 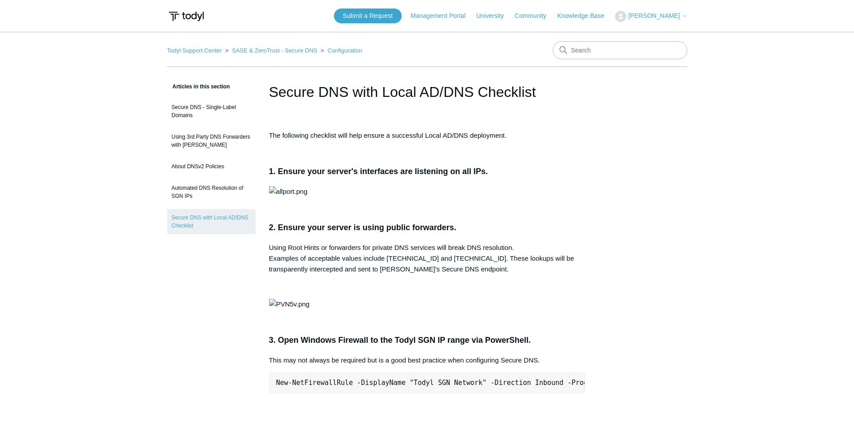 What do you see at coordinates (195, 50) in the screenshot?
I see `a: Todyl Support Center` at bounding box center [195, 50].